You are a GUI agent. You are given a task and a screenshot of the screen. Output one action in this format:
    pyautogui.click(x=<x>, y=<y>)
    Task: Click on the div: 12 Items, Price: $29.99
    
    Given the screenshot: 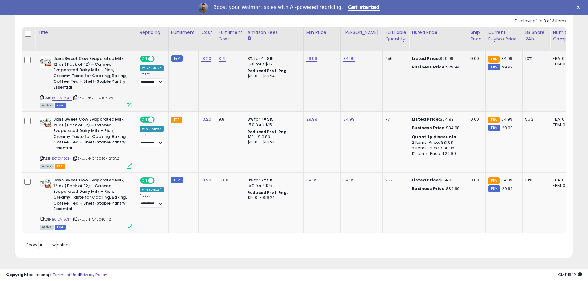 What is the action you would take?
    pyautogui.click(x=437, y=154)
    